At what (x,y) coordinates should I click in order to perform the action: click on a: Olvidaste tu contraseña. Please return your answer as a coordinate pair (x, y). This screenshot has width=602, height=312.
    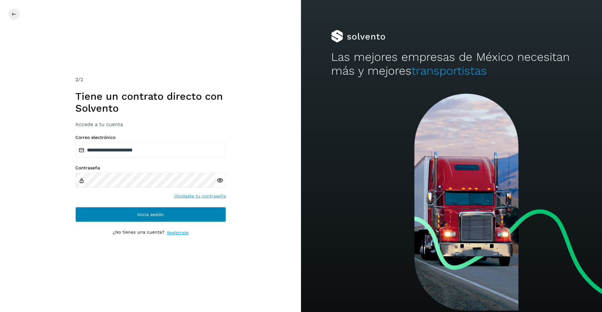
    Looking at the image, I should click on (200, 196).